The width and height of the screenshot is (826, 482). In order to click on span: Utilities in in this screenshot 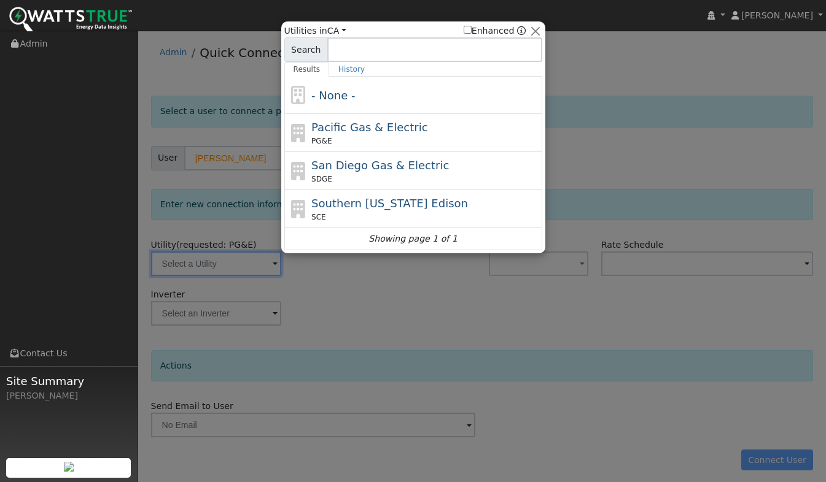, I will do `click(315, 31)`.